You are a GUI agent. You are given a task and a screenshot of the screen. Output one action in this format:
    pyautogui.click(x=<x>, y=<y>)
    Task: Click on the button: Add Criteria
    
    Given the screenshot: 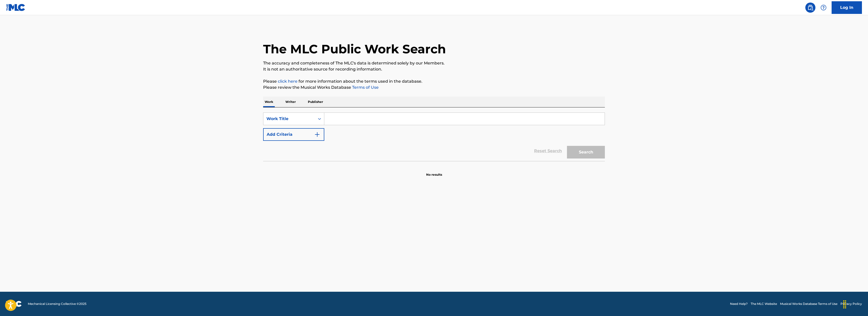 What is the action you would take?
    pyautogui.click(x=294, y=134)
    